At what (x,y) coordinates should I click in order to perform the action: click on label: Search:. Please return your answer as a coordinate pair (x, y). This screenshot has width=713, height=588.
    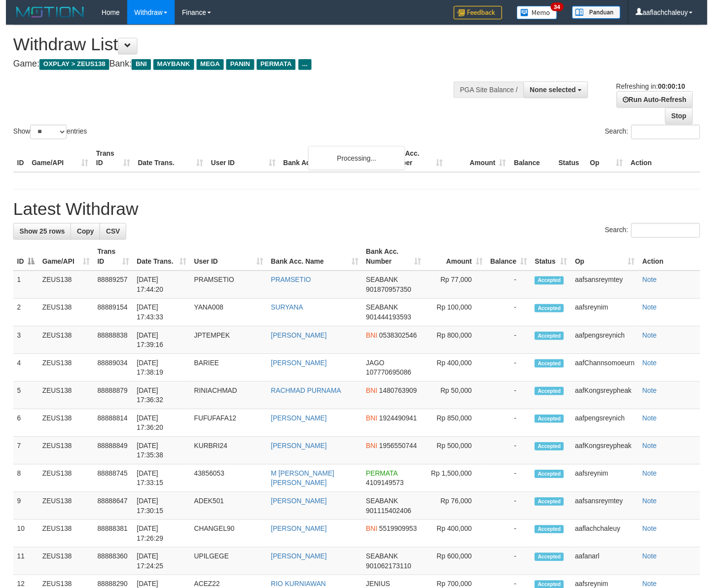
    Looking at the image, I should click on (657, 234).